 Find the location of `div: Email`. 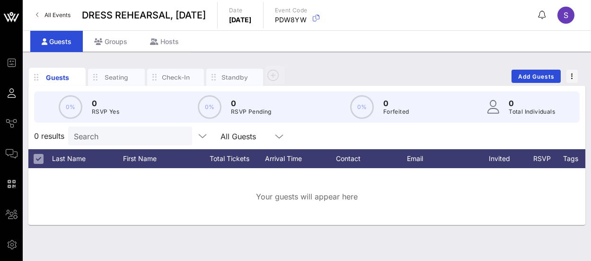

div: Email is located at coordinates (442, 158).